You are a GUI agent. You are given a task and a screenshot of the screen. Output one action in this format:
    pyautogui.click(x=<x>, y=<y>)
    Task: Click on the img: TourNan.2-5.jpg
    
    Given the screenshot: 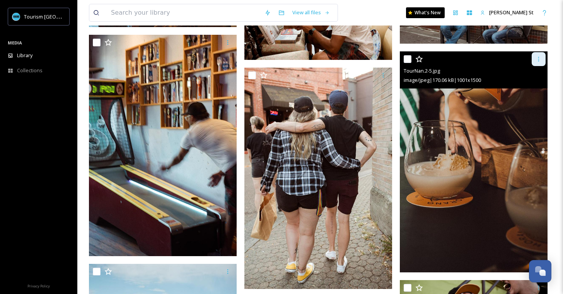 What is the action you would take?
    pyautogui.click(x=473, y=162)
    